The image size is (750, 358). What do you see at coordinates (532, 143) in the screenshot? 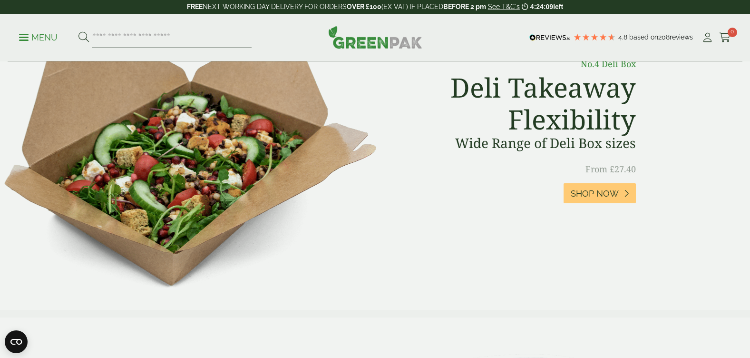
I see `h3: Wide Range of Deli Box sizes` at bounding box center [532, 143].